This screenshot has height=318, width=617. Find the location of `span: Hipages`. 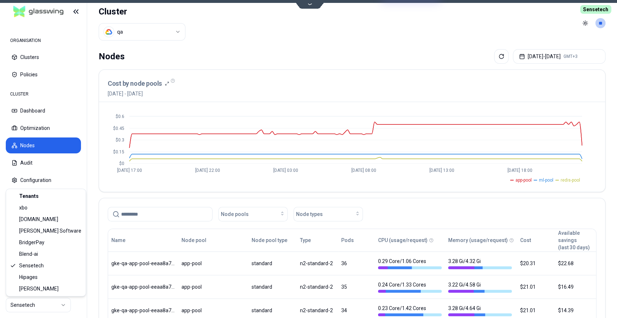

span: Hipages is located at coordinates (28, 277).